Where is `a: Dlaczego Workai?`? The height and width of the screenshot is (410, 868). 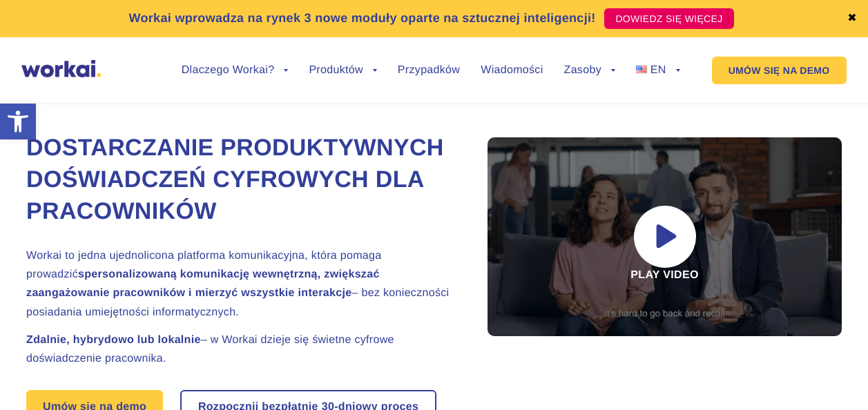
a: Dlaczego Workai? is located at coordinates (234, 71).